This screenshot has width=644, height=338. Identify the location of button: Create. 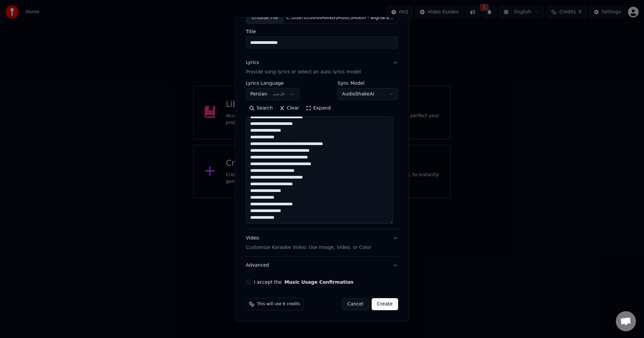
(385, 305).